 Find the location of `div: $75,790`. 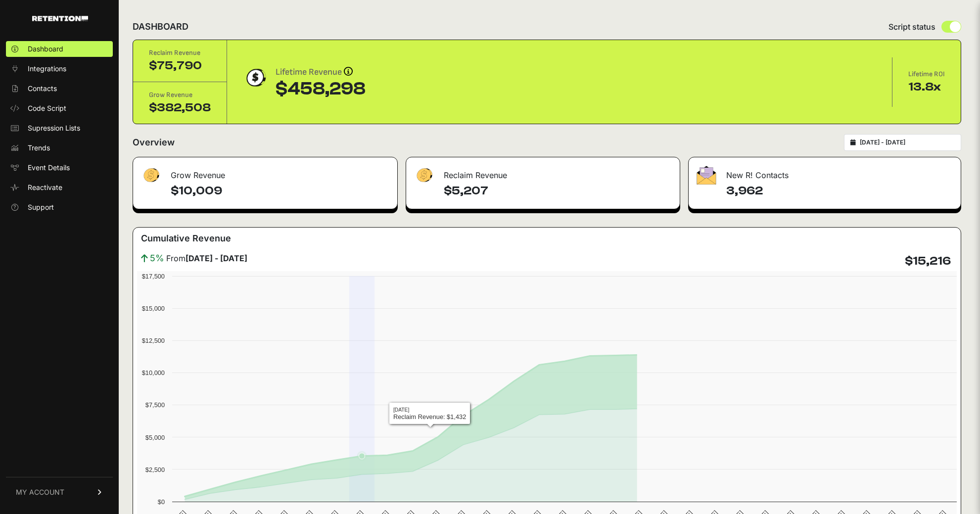

div: $75,790 is located at coordinates (180, 66).